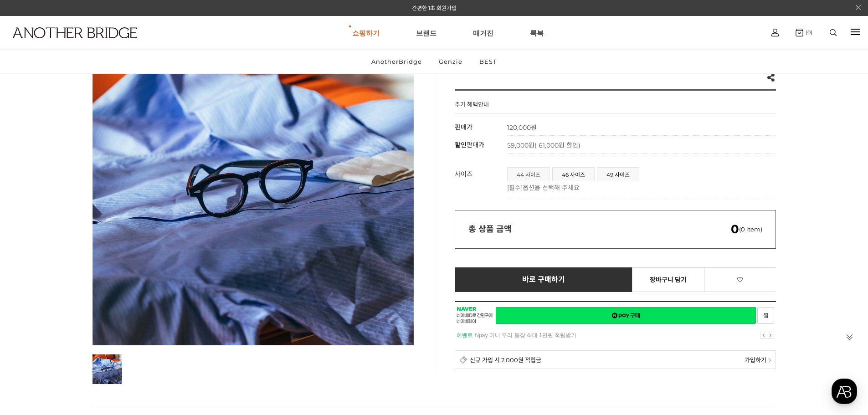 The height and width of the screenshot is (415, 868). Describe the element at coordinates (74, 33) in the screenshot. I see `img: logo` at that location.